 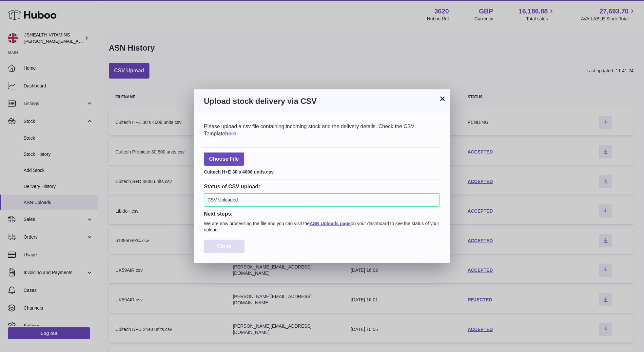 What do you see at coordinates (322, 200) in the screenshot?
I see `div: CSV Uploaded` at bounding box center [322, 200].